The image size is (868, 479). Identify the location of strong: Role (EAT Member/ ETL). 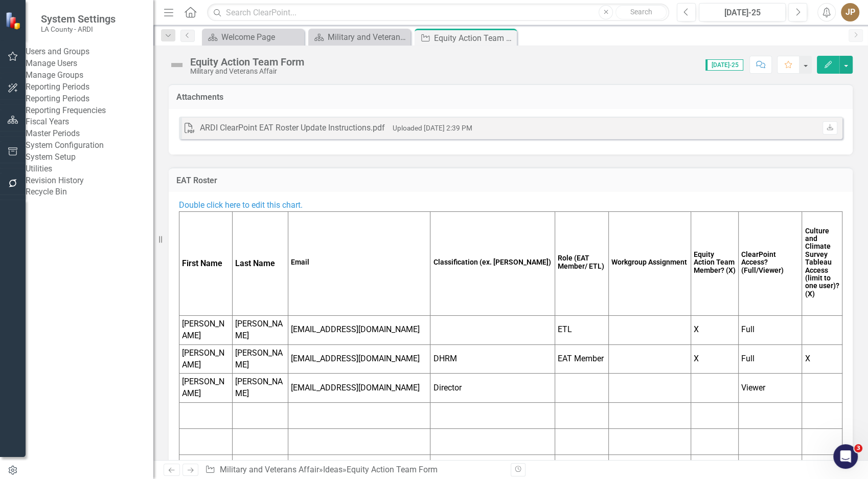
(580, 262).